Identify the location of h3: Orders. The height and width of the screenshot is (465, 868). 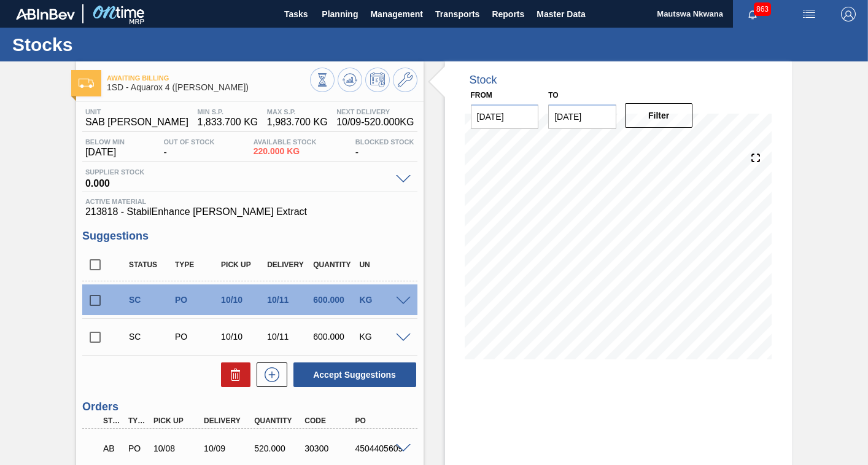
(250, 407).